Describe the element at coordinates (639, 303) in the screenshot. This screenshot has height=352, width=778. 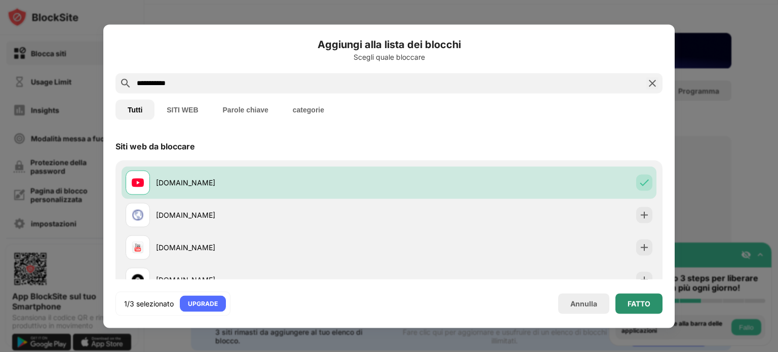
I see `div: FATTO` at that location.